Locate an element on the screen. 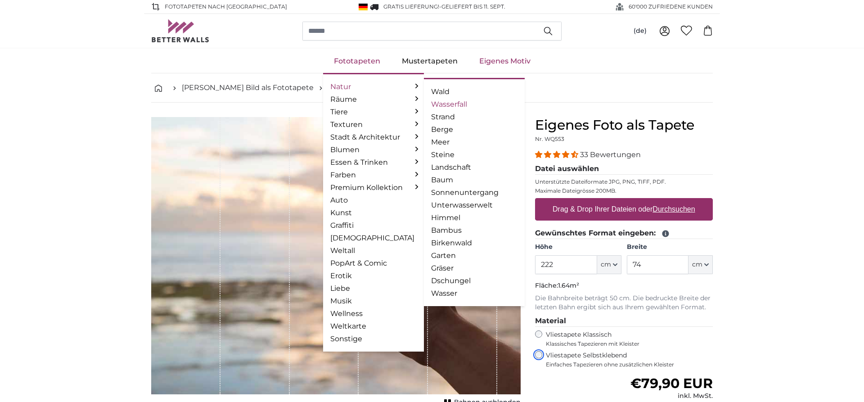  a: Himmel is located at coordinates (474, 218).